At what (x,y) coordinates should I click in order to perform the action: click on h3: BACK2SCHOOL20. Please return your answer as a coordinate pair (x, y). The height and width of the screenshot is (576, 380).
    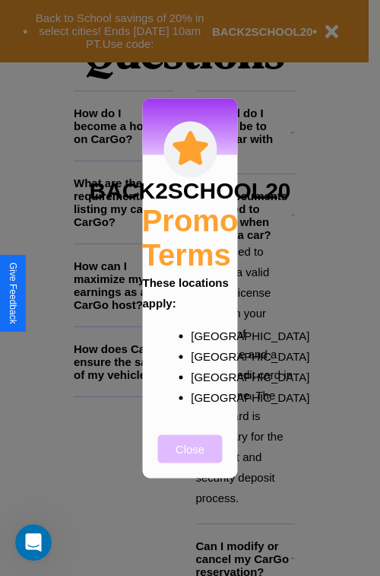
    Looking at the image, I should click on (189, 190).